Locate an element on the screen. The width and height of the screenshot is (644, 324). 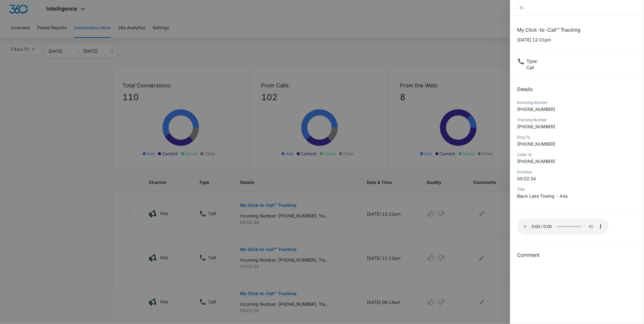
h3: Comment is located at coordinates (577, 255).